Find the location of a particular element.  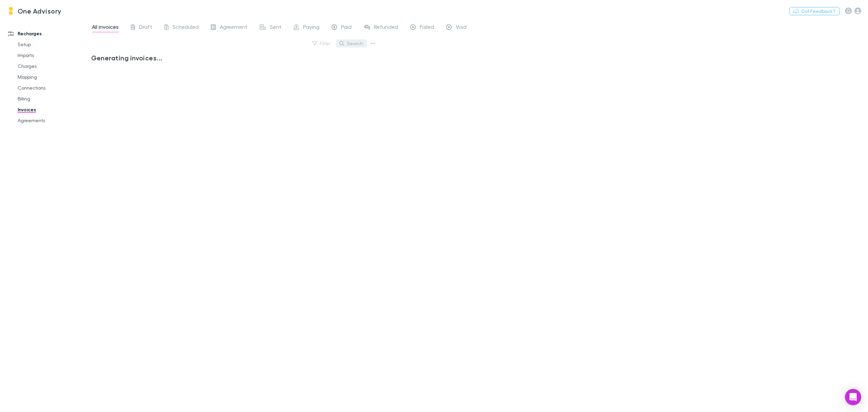

span: Agreement is located at coordinates (234, 28).